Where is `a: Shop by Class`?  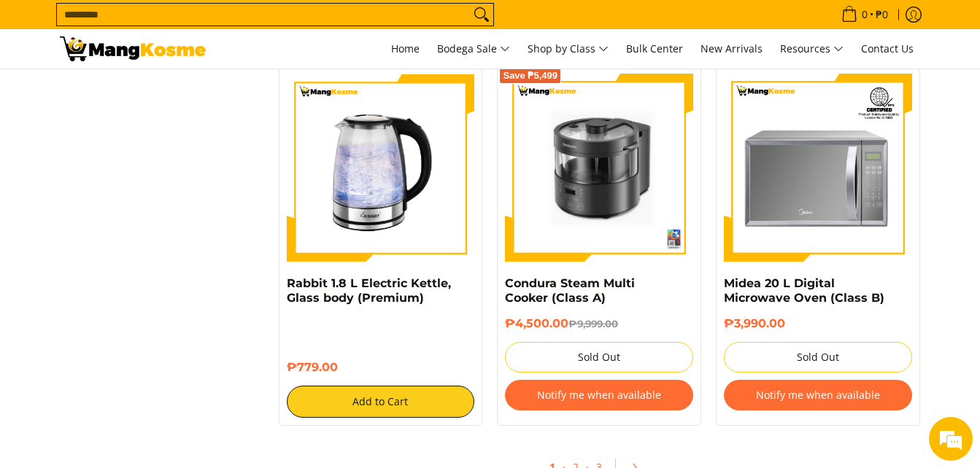
a: Shop by Class is located at coordinates (567, 49).